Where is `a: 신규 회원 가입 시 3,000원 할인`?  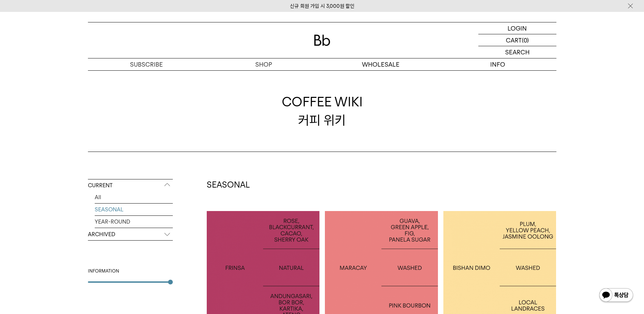 a: 신규 회원 가입 시 3,000원 할인 is located at coordinates (322, 6).